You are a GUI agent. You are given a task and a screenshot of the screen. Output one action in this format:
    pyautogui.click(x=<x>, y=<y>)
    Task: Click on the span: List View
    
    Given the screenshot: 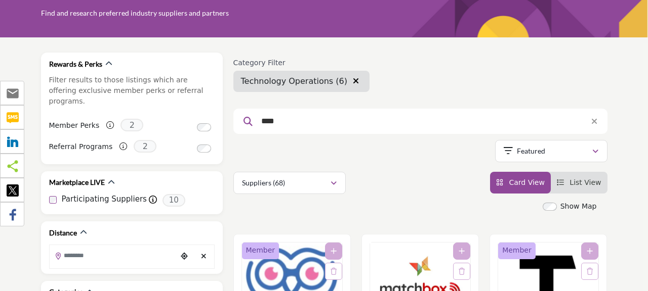 What is the action you would take?
    pyautogui.click(x=585, y=183)
    